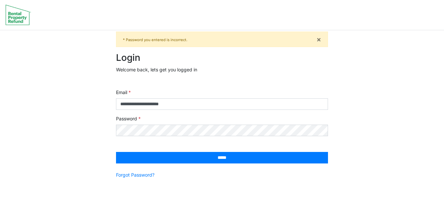 Image resolution: width=444 pixels, height=197 pixels. Describe the element at coordinates (18, 15) in the screenshot. I see `img: spp logo` at that location.